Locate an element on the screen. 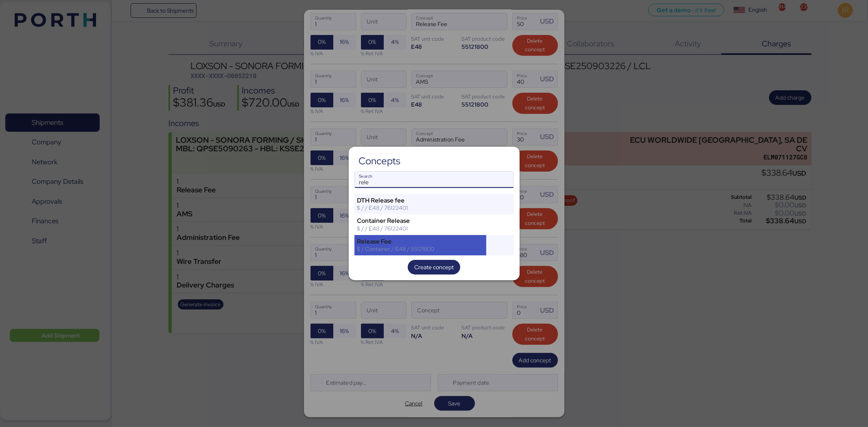 The width and height of the screenshot is (868, 427). span: Create concept is located at coordinates (434, 267).